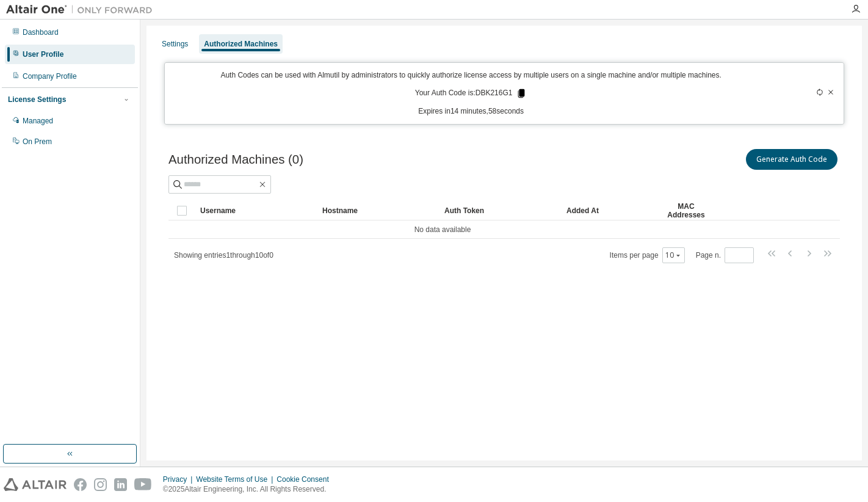 The width and height of the screenshot is (868, 502). I want to click on div: Cookie Consent, so click(306, 480).